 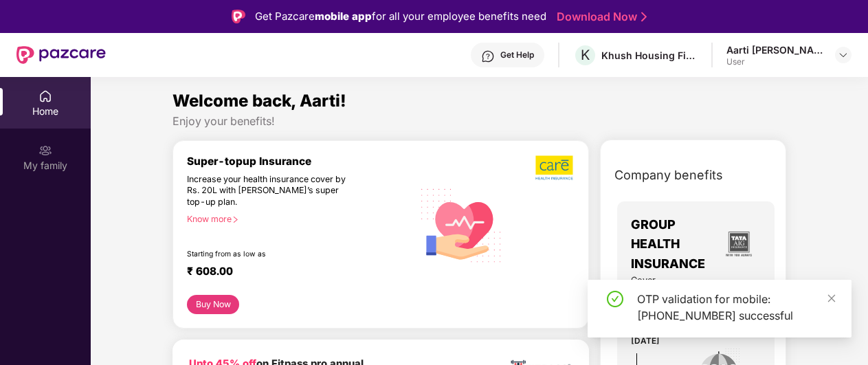 What do you see at coordinates (45, 150) in the screenshot?
I see `img: svg+xml;base64,PHN2ZyB3aWR0aD0iMjAiIGhlaWdodD0iMjAiIHZpZXdCb3g9IjAgMCAyMCAyMCIgZmlsbD0ibm9uZSIgeG...` at bounding box center [45, 150].